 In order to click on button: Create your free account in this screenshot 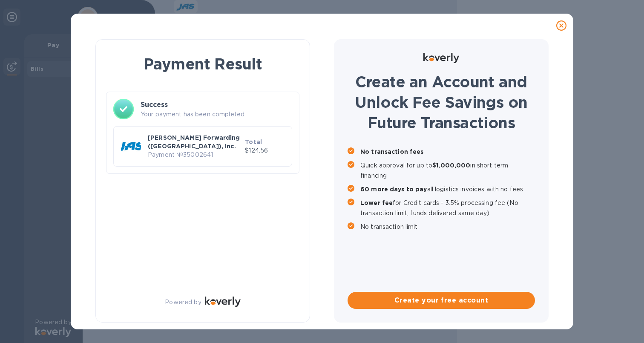, I will do `click(441, 300)`.